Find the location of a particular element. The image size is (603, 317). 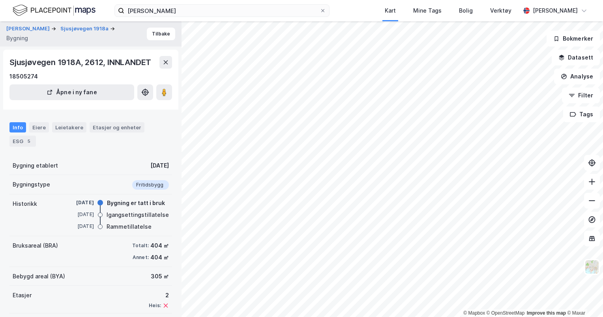

div: Info is located at coordinates (18, 127).